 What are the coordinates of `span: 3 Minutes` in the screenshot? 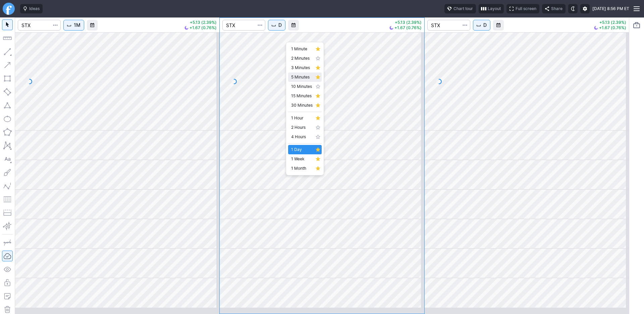 It's located at (302, 68).